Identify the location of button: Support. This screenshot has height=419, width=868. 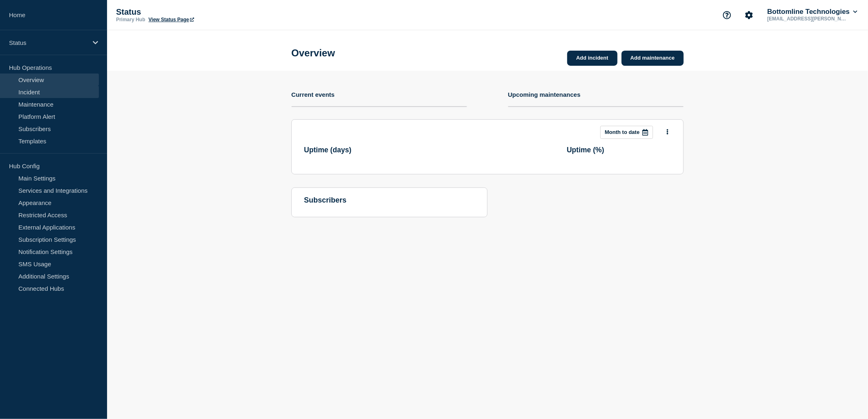
(727, 15).